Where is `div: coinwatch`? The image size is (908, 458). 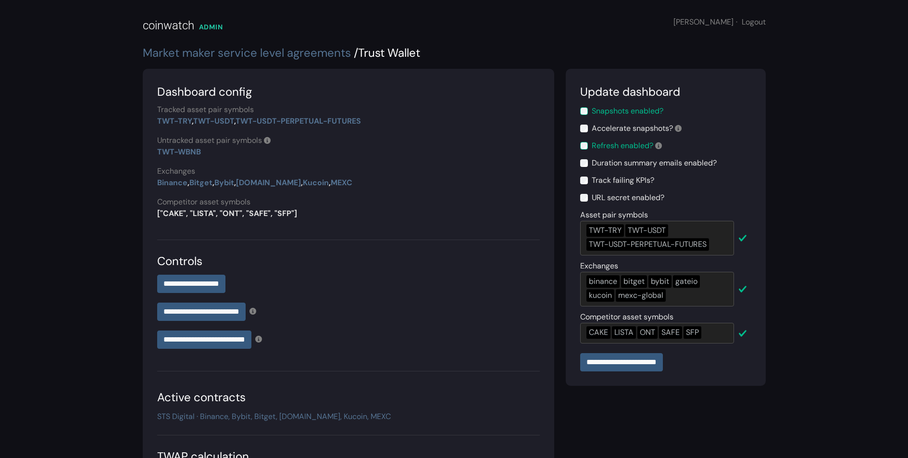 div: coinwatch is located at coordinates (168, 25).